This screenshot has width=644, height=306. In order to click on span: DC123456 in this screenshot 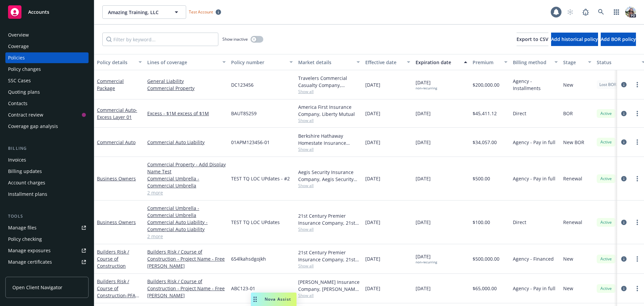, I will do `click(242, 85)`.